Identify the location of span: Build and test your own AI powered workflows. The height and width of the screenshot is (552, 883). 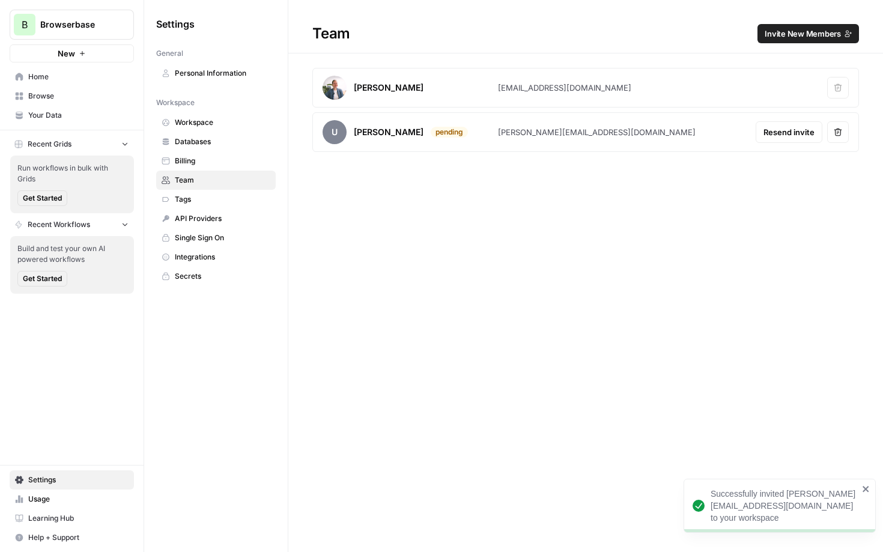
(72, 254).